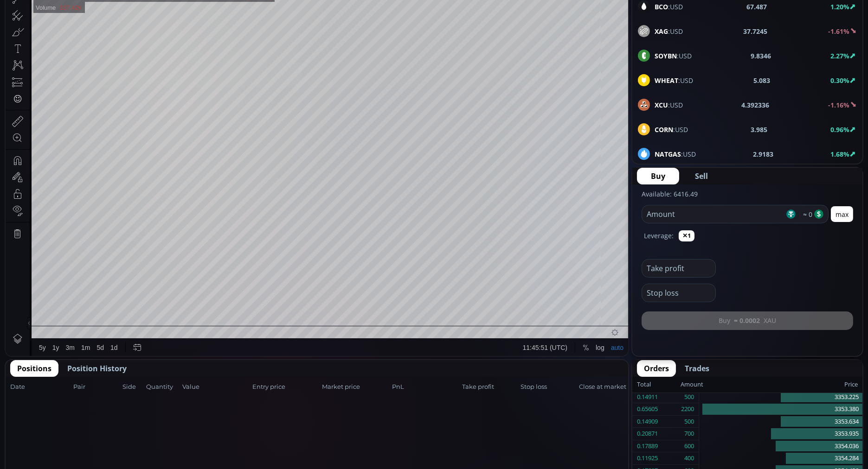 The height and width of the screenshot is (469, 868). I want to click on div: 0.14909, so click(647, 422).